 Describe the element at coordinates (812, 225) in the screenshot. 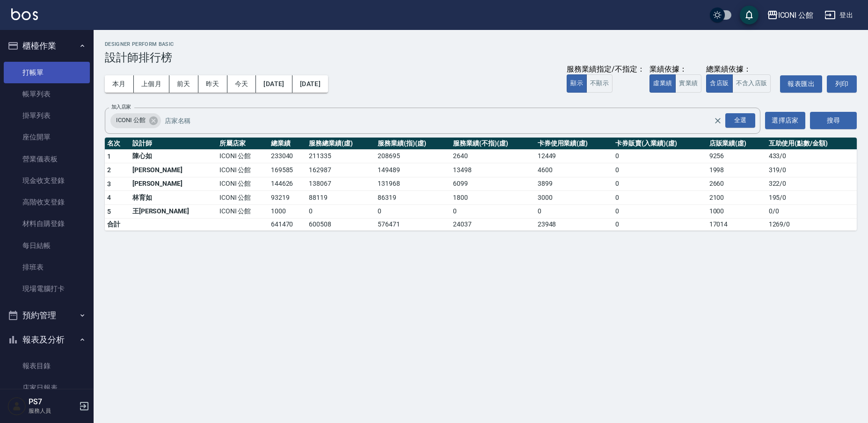

I see `td: 1269 / 0` at that location.